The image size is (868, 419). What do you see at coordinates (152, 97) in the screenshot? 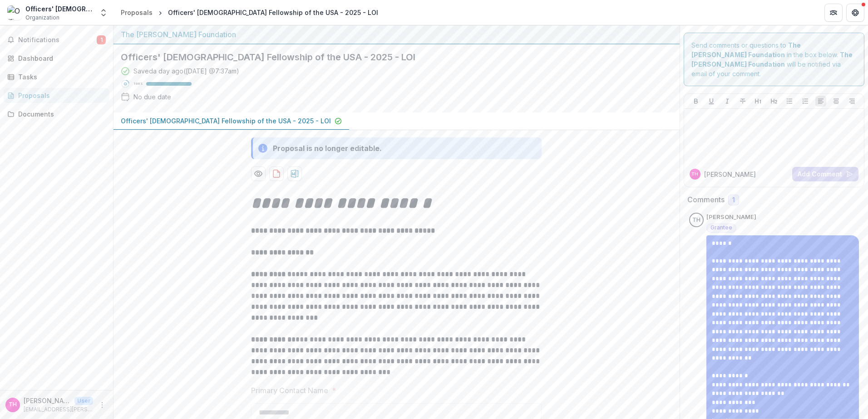
I see `div: No due date` at bounding box center [152, 97].